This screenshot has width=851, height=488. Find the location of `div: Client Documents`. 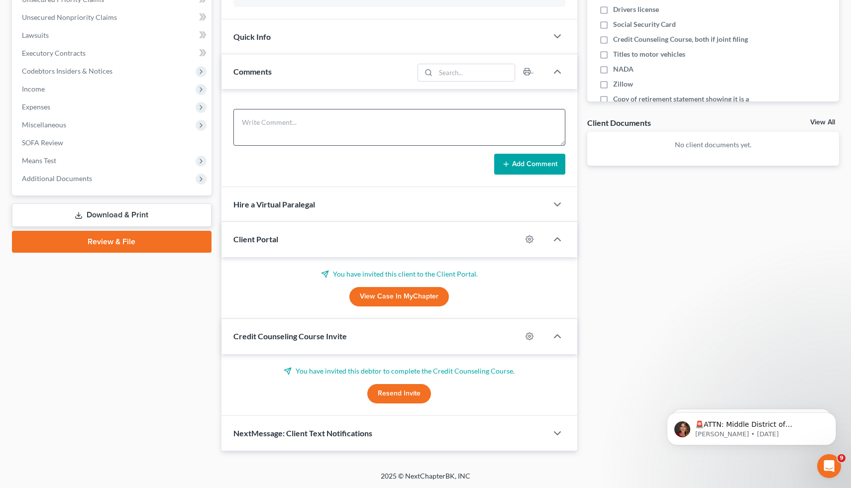

div: Client Documents is located at coordinates (619, 122).